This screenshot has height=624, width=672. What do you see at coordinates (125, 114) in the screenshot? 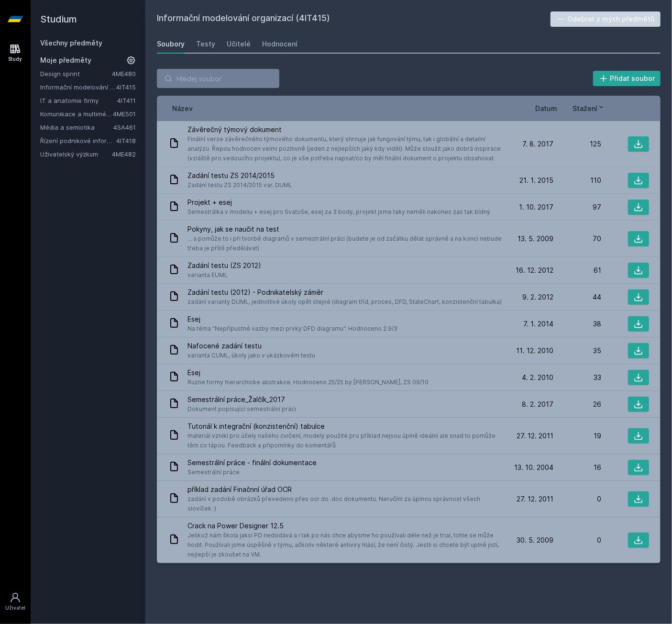
I see `a: 4ME501` at bounding box center [125, 114].